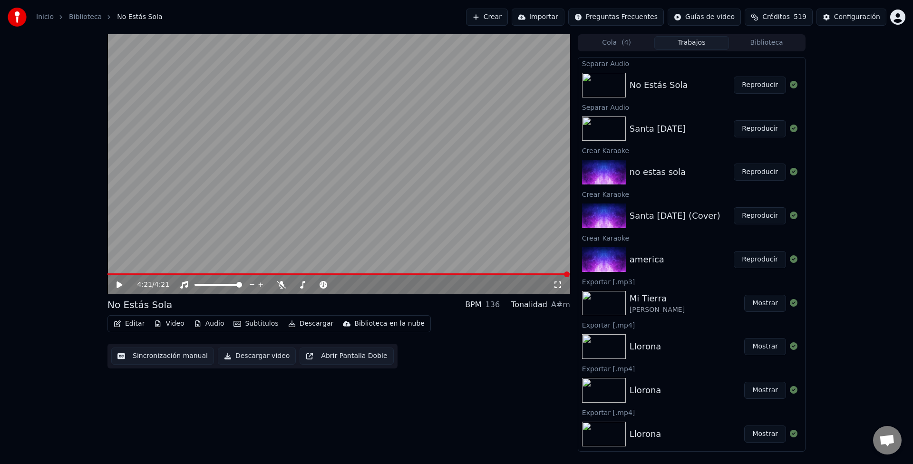  I want to click on span: 519, so click(800, 17).